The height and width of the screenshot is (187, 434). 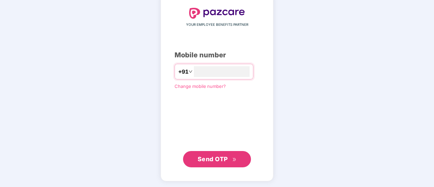 I want to click on span: Send OTP, so click(x=213, y=159).